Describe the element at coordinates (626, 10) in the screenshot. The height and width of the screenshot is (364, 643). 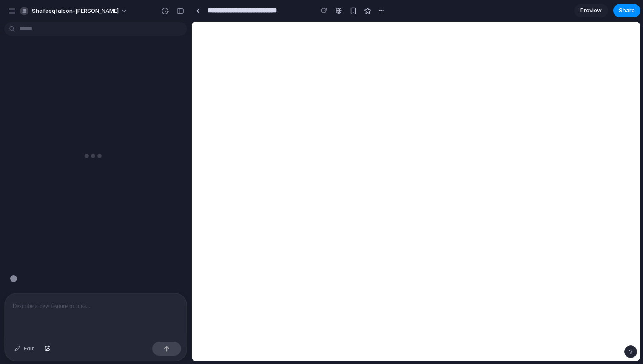
I see `button: Share` at that location.